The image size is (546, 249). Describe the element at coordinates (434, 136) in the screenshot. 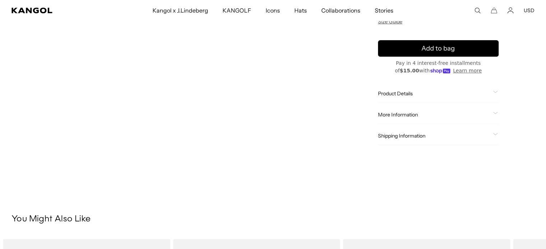

I see `span: Shipping Information` at that location.